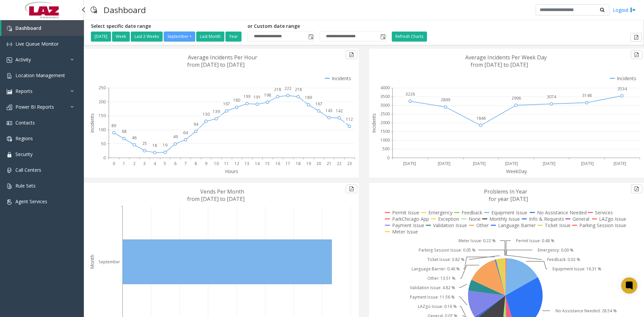  What do you see at coordinates (102, 115) in the screenshot?
I see `text: 150` at bounding box center [102, 115].